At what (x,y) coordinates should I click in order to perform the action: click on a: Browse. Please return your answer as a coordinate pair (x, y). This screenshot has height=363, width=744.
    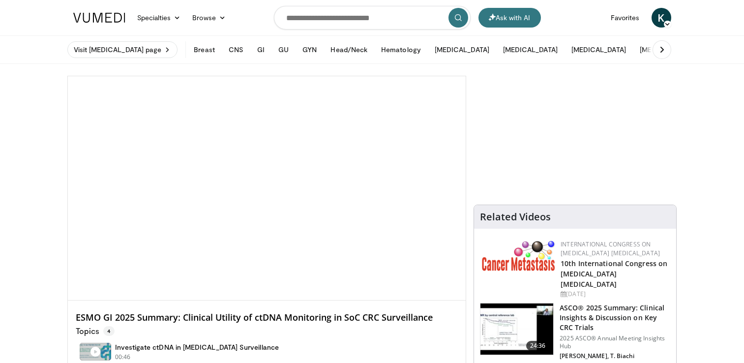
    Looking at the image, I should click on (209, 18).